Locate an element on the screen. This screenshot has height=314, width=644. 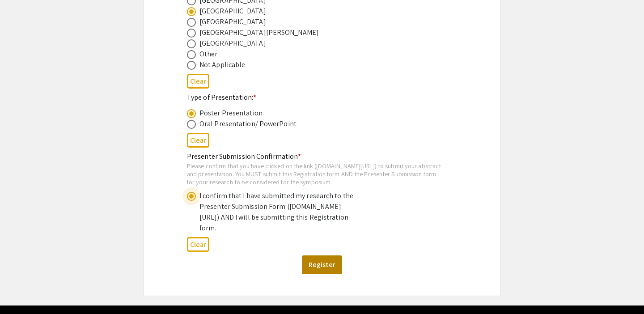
div: Other is located at coordinates (209, 54).